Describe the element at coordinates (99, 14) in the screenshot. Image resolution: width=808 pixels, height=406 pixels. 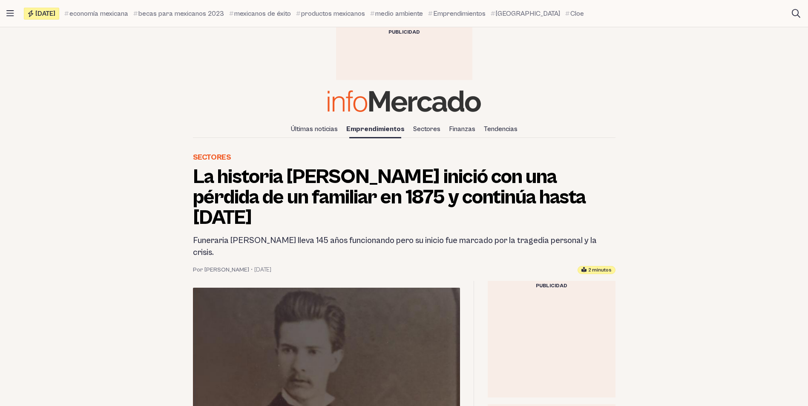
I see `span: economía mexicana` at that location.